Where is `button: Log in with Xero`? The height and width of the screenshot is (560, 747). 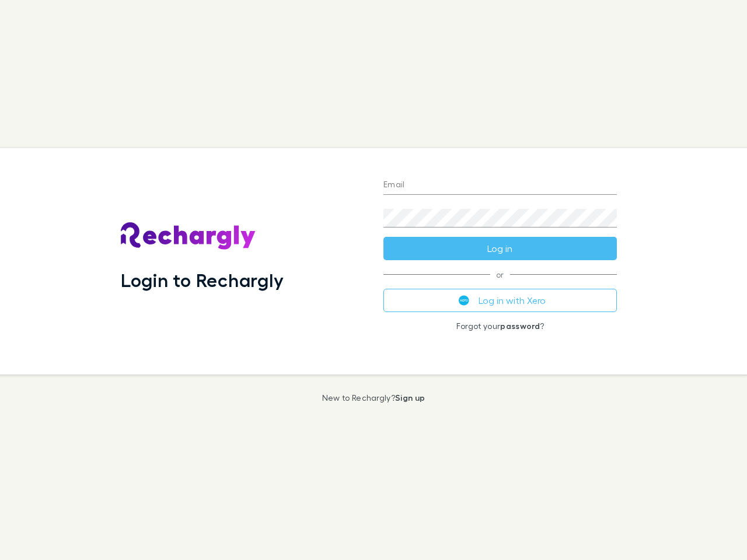 button: Log in with Xero is located at coordinates (500, 301).